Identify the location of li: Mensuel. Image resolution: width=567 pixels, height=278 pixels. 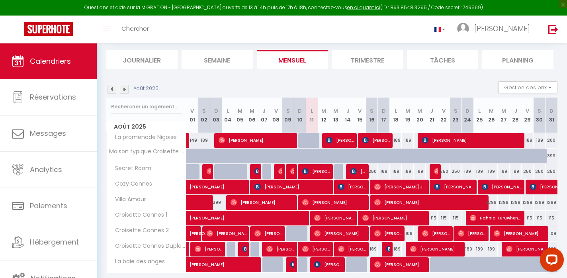
(292, 59).